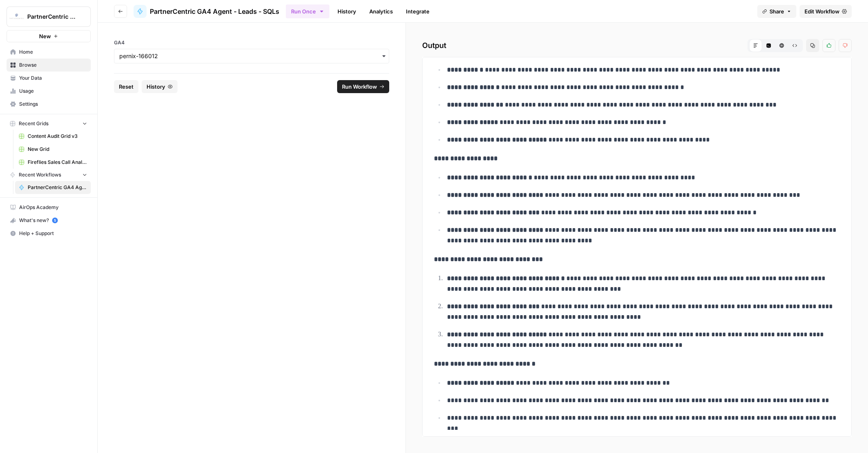 This screenshot has width=868, height=453. I want to click on a: Your Data, so click(48, 78).